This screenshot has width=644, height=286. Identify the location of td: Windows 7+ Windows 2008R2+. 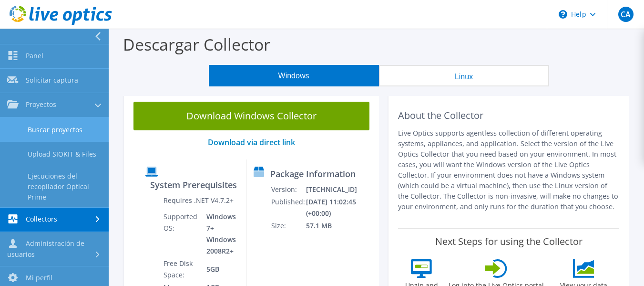
(219, 234).